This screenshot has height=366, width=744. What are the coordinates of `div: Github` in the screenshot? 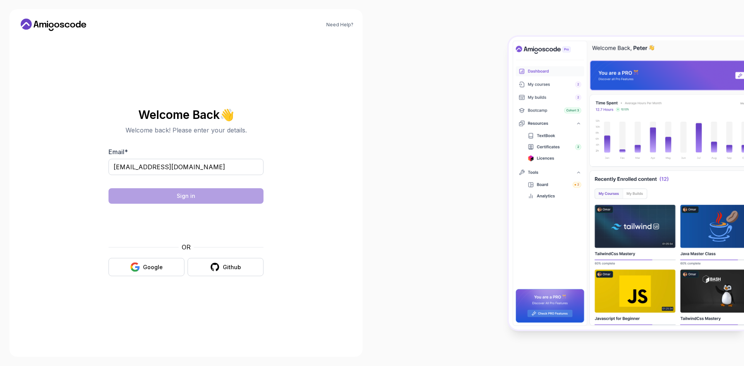 It's located at (232, 267).